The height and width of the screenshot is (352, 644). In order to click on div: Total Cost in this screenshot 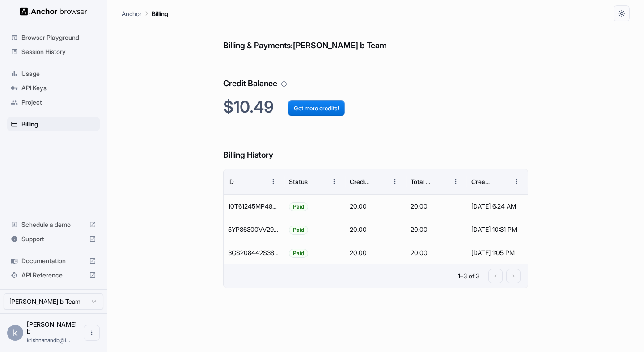, I will do `click(421, 182)`.